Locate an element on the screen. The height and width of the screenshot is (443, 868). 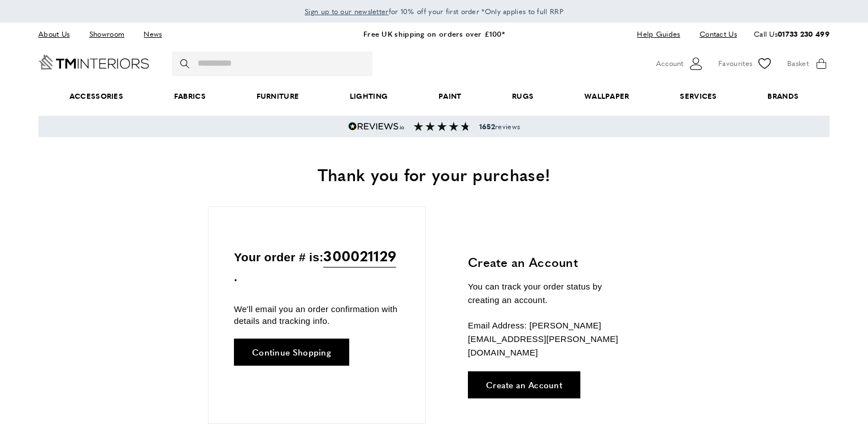
a: Free UK shipping on orders over £100* is located at coordinates (434, 34).